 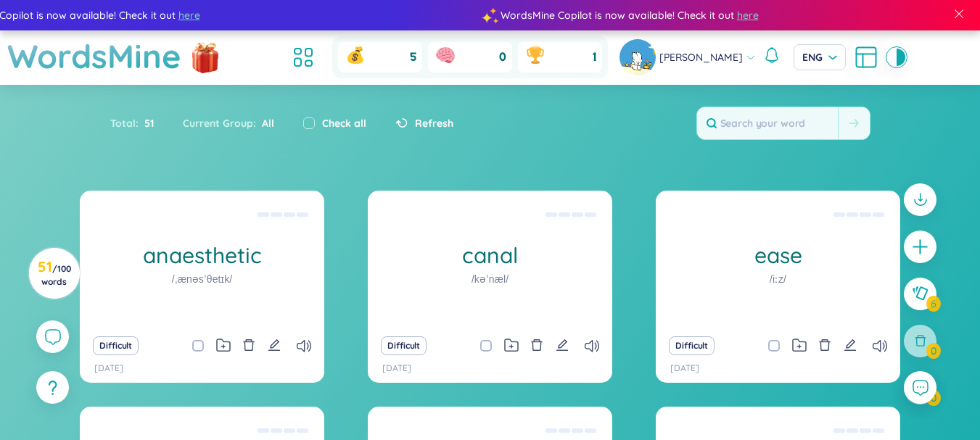 What do you see at coordinates (778, 280) in the screenshot?
I see `h1: /iːz/` at bounding box center [778, 280].